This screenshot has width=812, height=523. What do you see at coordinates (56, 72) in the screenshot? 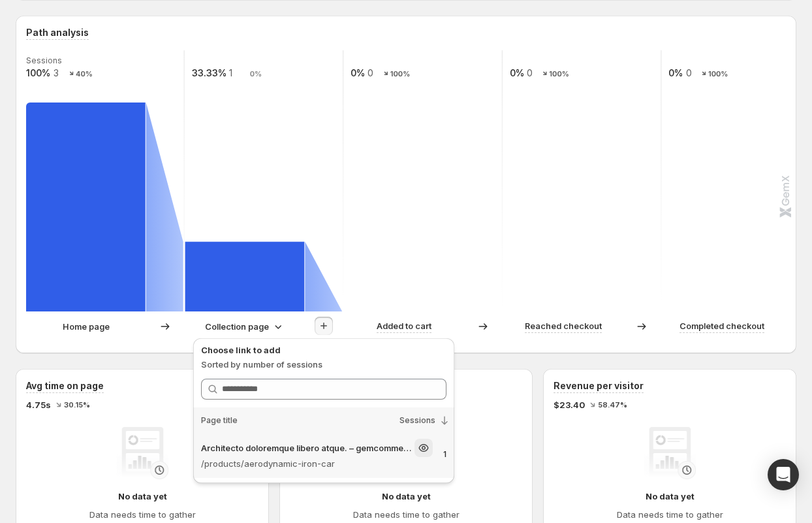
I see `text: 3` at bounding box center [56, 72].